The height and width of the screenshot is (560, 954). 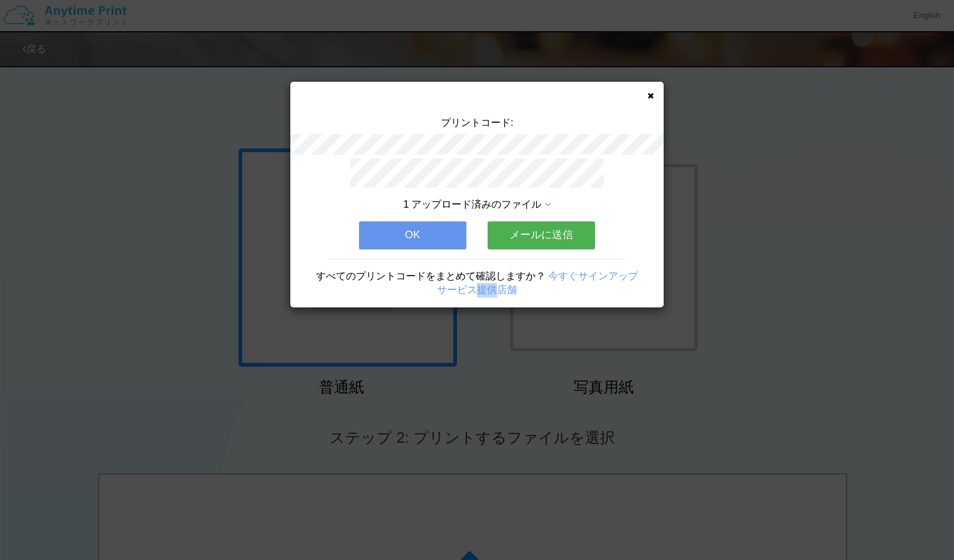 What do you see at coordinates (477, 123) in the screenshot?
I see `span: プリントコード:` at bounding box center [477, 123].